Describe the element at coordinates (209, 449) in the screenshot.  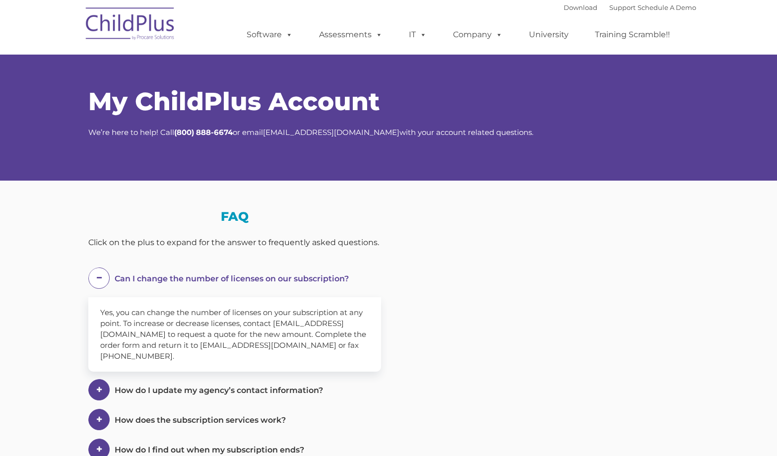
I see `span: How do I find out when my subscription ends?` at that location.